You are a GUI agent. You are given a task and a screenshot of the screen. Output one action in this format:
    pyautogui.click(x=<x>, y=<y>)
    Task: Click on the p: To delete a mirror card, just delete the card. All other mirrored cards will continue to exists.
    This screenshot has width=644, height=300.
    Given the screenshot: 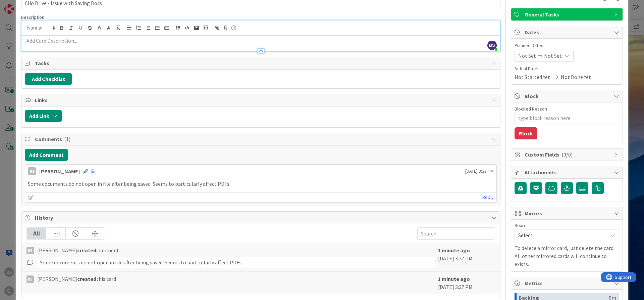 What is the action you would take?
    pyautogui.click(x=567, y=256)
    